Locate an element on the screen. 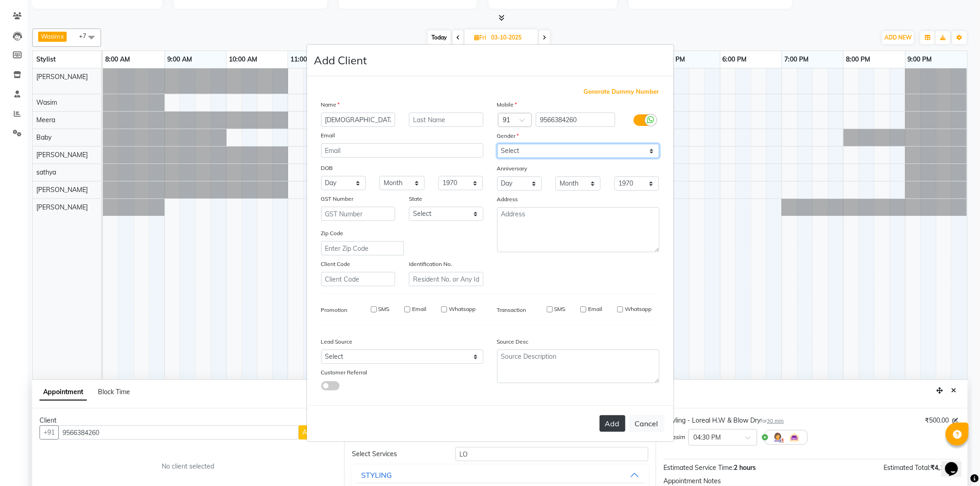 The image size is (980, 486). label: Lead Source is located at coordinates (336, 342).